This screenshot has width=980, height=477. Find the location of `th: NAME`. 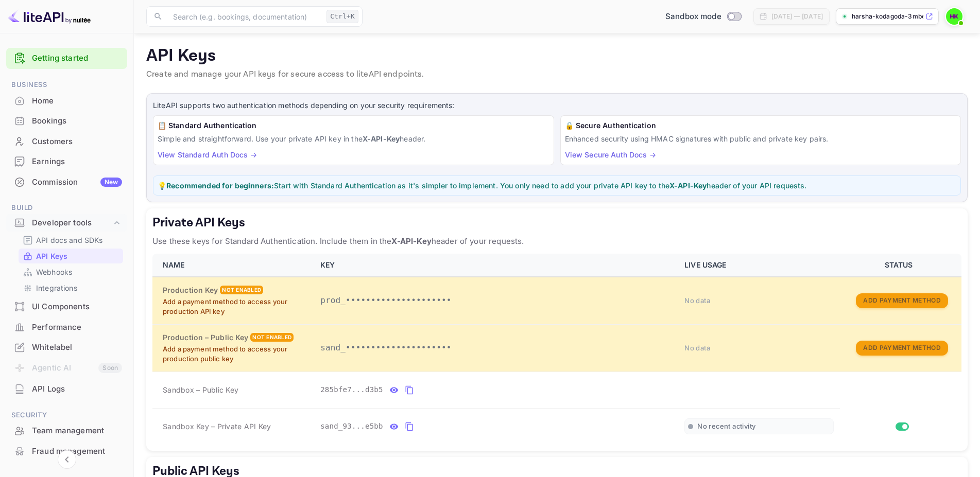

th: NAME is located at coordinates (233, 265).